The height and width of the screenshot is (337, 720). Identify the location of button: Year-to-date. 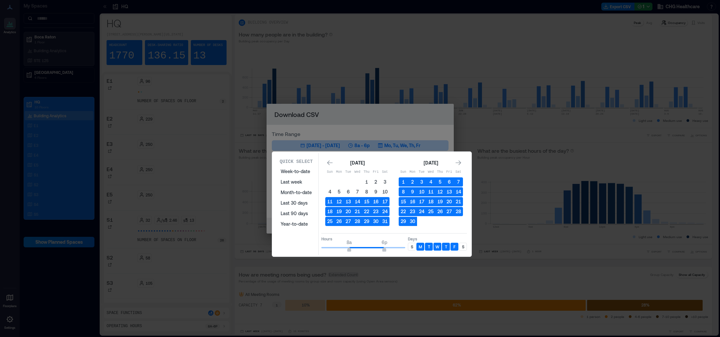
(296, 224).